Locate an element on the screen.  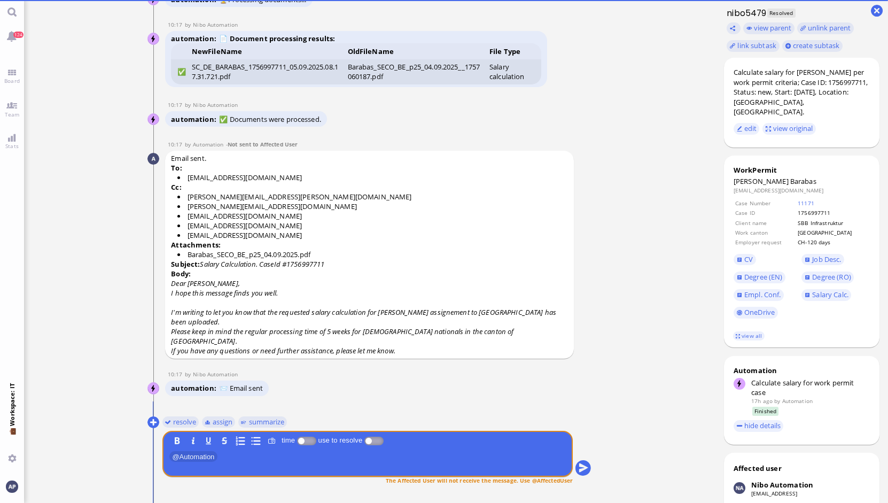
button: edit is located at coordinates (747, 129).